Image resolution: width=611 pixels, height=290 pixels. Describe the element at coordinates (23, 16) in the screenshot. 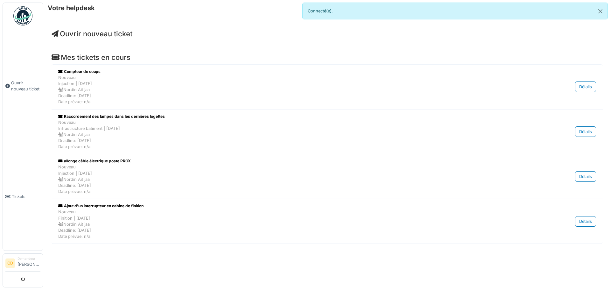

I see `img: Badge_color-CXgf-gQk.svg` at that location.